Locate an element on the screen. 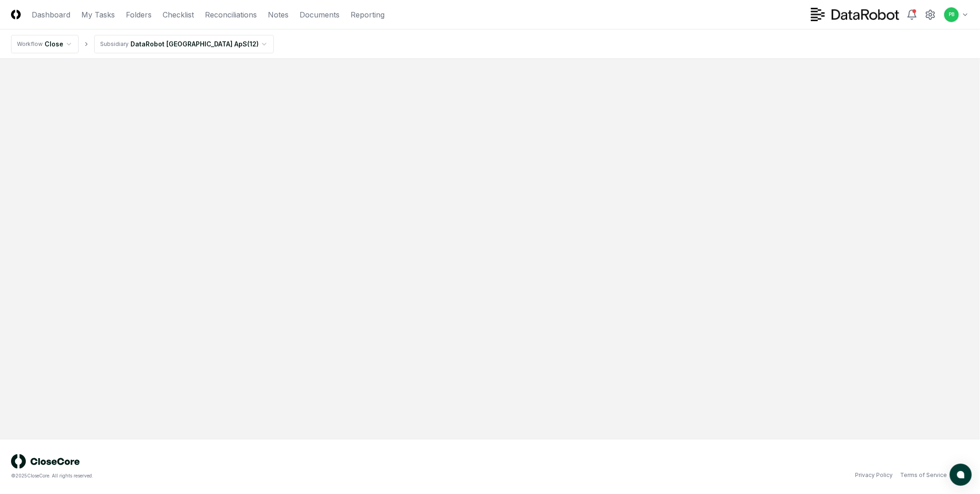  div: Subsidiary is located at coordinates (114, 44).